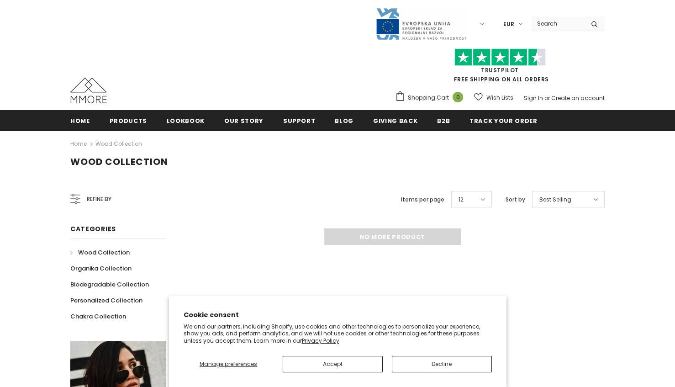 The height and width of the screenshot is (387, 675). What do you see at coordinates (321, 340) in the screenshot?
I see `a: Privacy Policy` at bounding box center [321, 340].